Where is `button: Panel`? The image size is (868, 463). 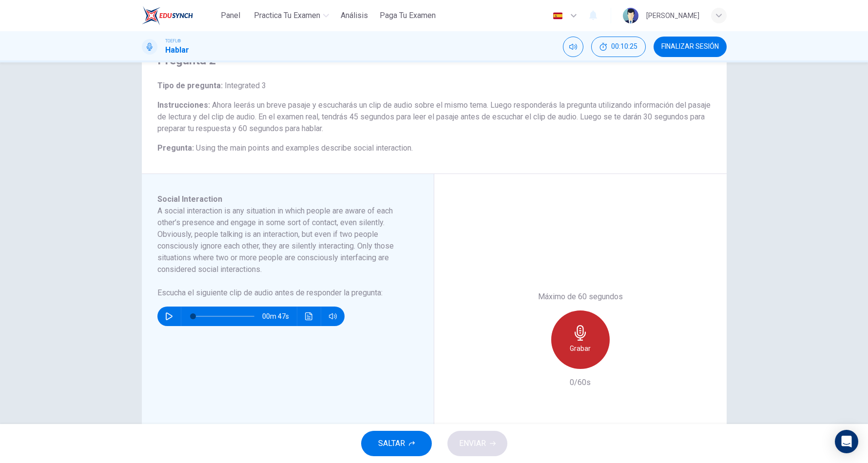
button: Panel is located at coordinates (231, 16).